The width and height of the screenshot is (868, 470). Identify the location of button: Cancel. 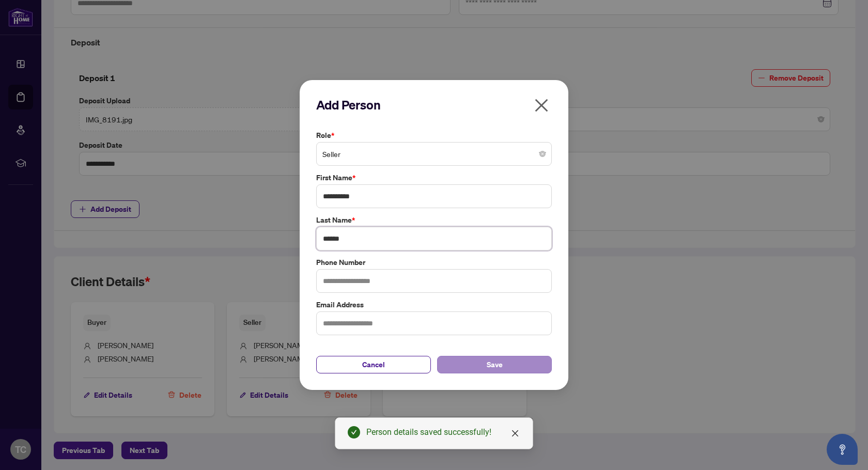
(374, 364).